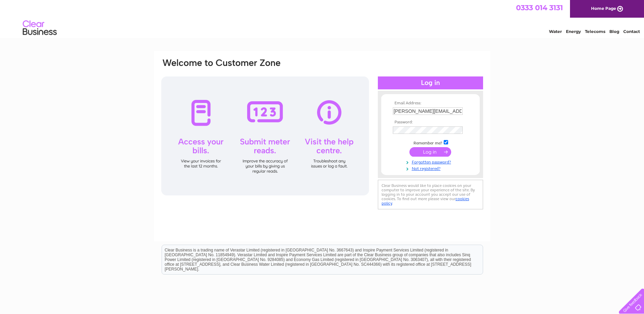 The height and width of the screenshot is (314, 644). What do you see at coordinates (431, 143) in the screenshot?
I see `td: Remember me?` at bounding box center [431, 143].